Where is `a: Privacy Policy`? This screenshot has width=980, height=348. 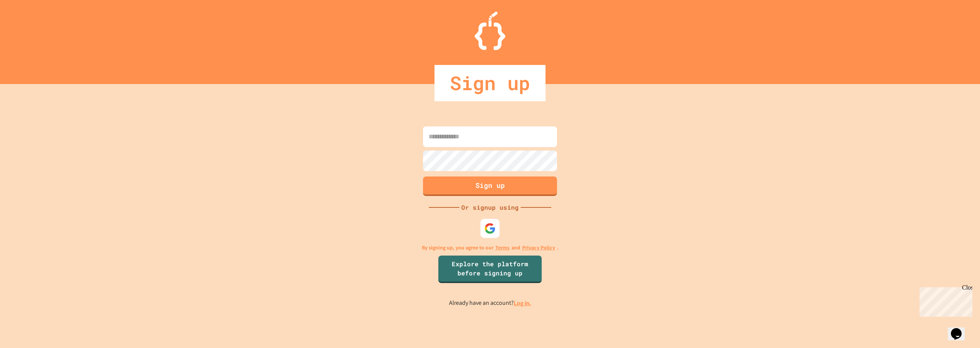
a: Privacy Policy is located at coordinates (539, 248).